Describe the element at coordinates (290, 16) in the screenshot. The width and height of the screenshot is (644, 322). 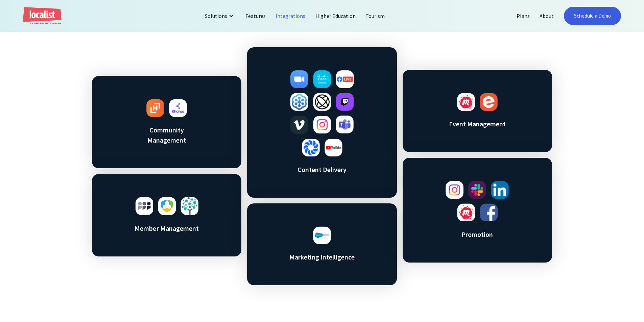
I see `a: Integrations` at that location.